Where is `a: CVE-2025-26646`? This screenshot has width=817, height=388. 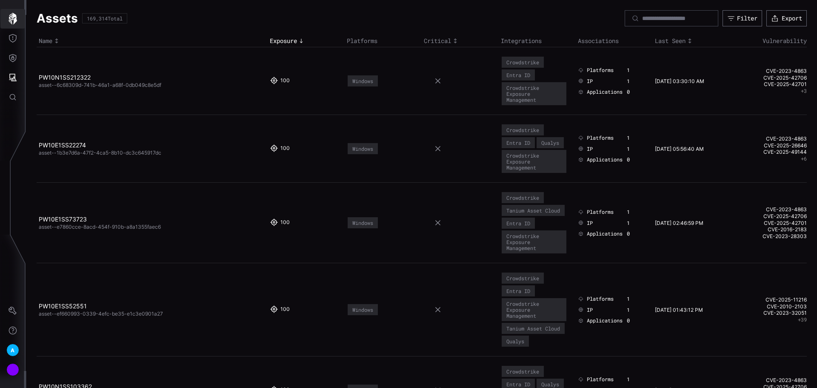
a: CVE-2025-26646 is located at coordinates (770, 146).